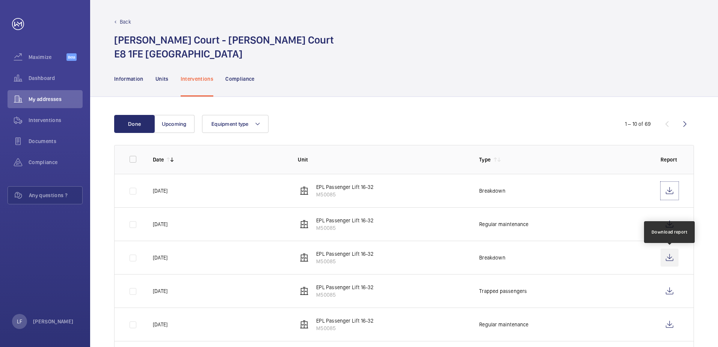 This screenshot has height=347, width=718. I want to click on span: Documents, so click(56, 141).